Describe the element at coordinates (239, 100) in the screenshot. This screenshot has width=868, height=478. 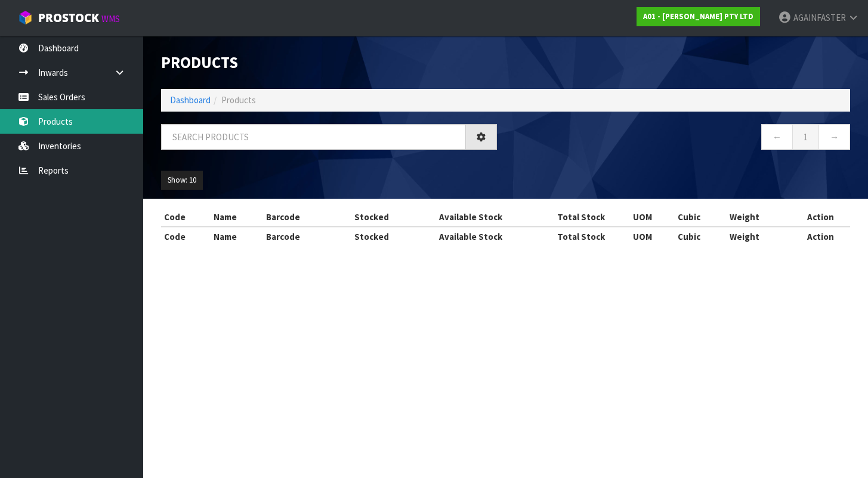
I see `span: Products` at that location.